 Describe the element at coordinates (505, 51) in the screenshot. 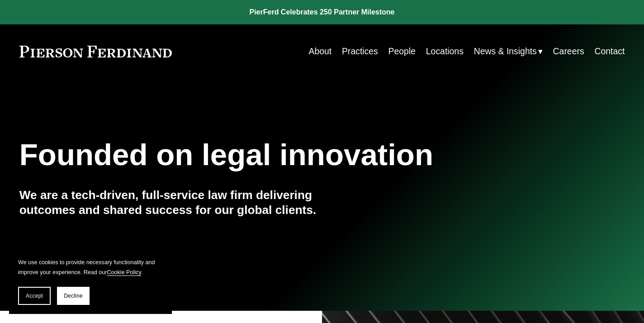

I see `span: News & Insights` at that location.